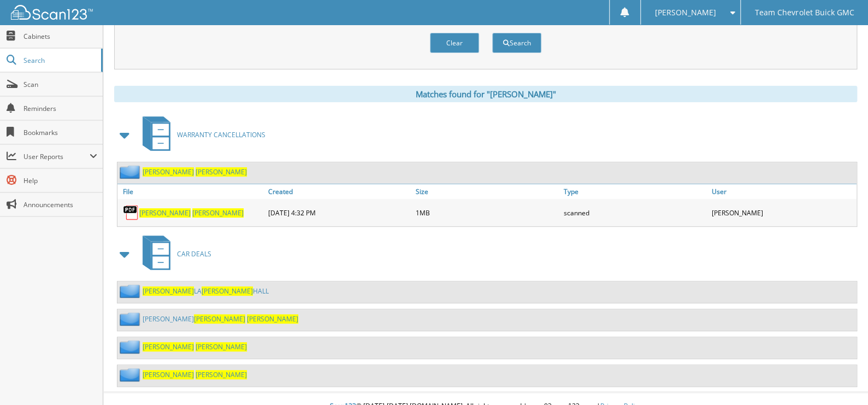 The width and height of the screenshot is (868, 405). I want to click on a: File, so click(192, 191).